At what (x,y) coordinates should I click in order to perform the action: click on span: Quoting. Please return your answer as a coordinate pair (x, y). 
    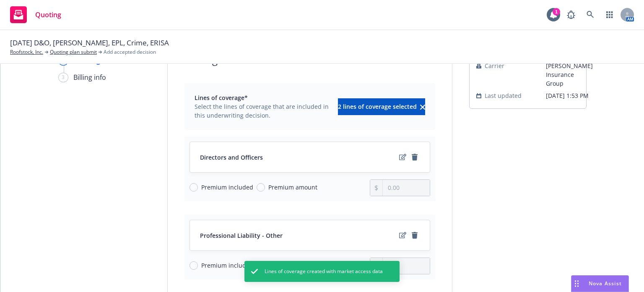
    Looking at the image, I should click on (48, 15).